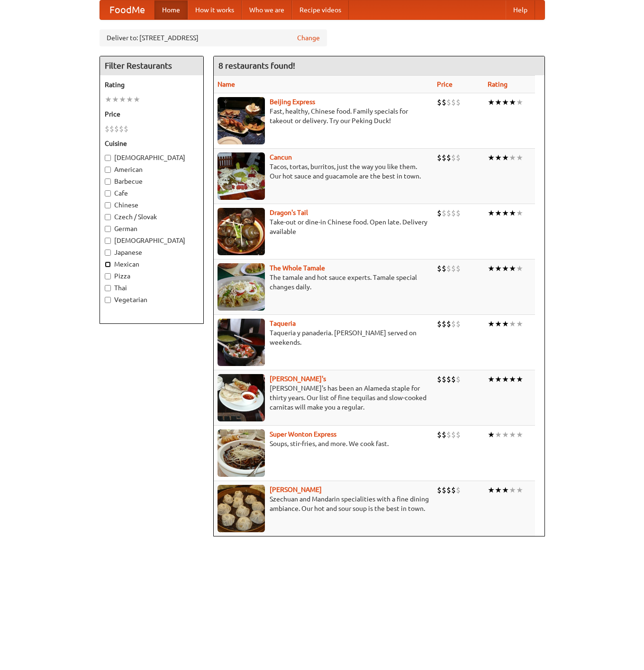  What do you see at coordinates (151, 288) in the screenshot?
I see `label: Thai` at bounding box center [151, 288].